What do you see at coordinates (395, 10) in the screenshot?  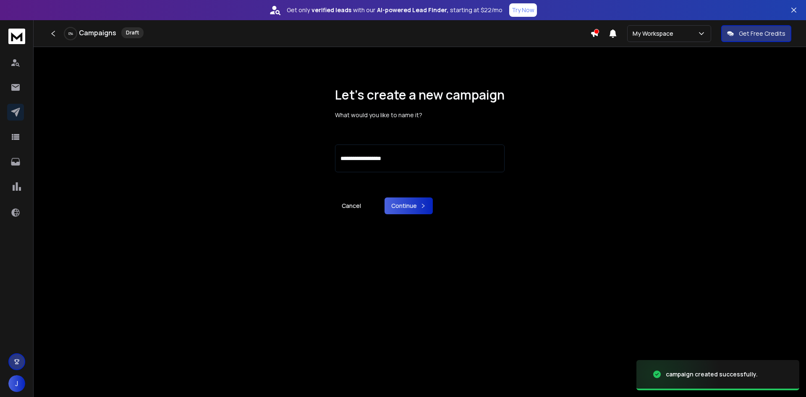 I see `p: Get only with our starting at $22/mo` at bounding box center [395, 10].